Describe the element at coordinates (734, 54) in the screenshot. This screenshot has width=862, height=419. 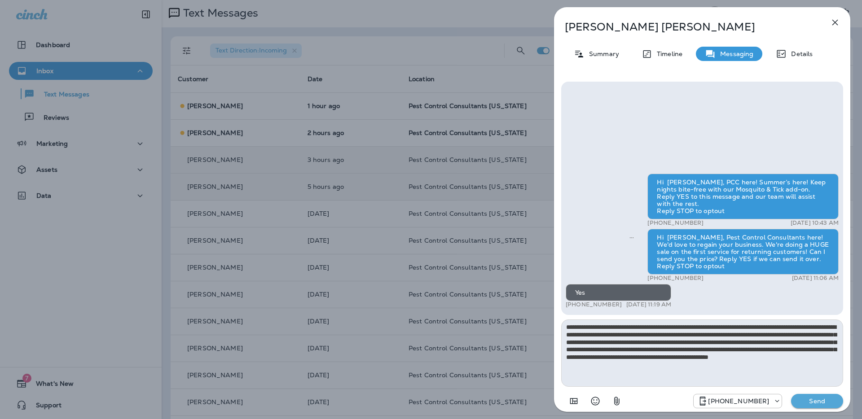
I see `p: Messaging` at that location.